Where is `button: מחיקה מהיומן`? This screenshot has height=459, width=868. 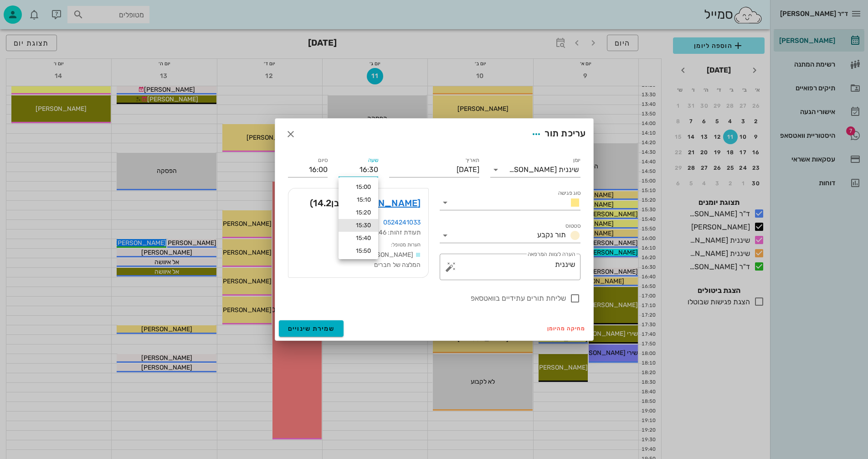 button: מחיקה מהיומן is located at coordinates (566, 328).